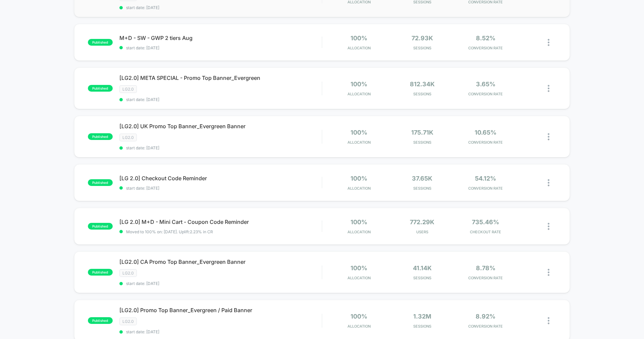 This screenshot has height=339, width=644. Describe the element at coordinates (423, 317) in the screenshot. I see `span: 1.32M` at that location.